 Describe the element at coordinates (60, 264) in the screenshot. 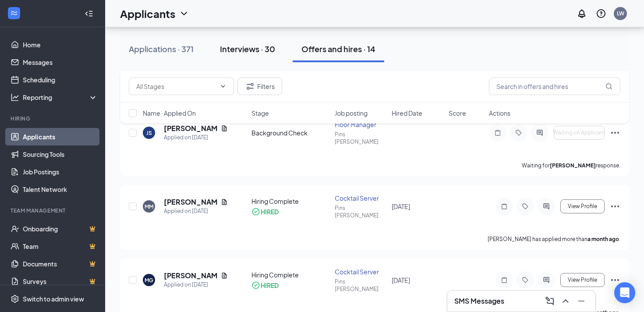

I see `a: DocumentsCrown` at that location.